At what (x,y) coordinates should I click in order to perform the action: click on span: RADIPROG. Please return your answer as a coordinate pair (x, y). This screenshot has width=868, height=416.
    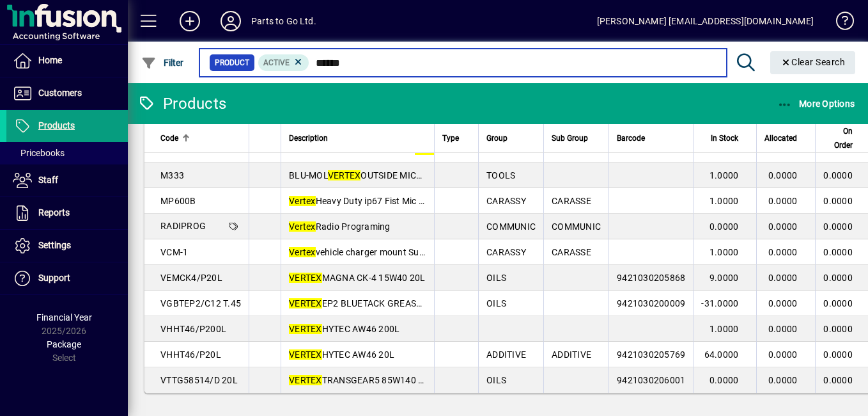
    Looking at the image, I should click on (183, 226).